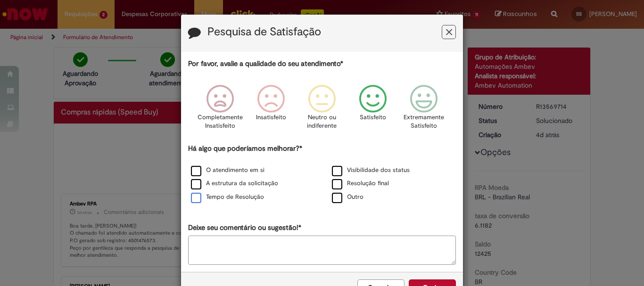 This screenshot has height=286, width=644. What do you see at coordinates (370, 170) in the screenshot?
I see `label: Visibilidade dos status` at bounding box center [370, 170].